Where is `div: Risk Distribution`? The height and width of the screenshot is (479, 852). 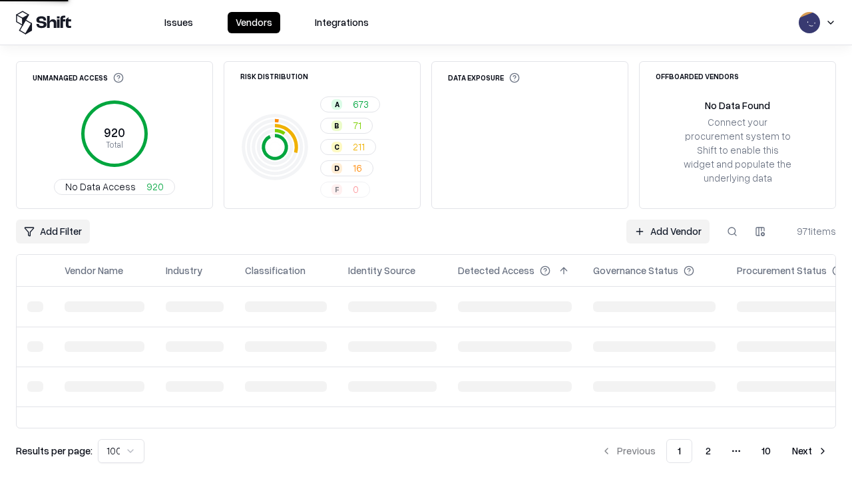
div: Risk Distribution is located at coordinates (274, 76).